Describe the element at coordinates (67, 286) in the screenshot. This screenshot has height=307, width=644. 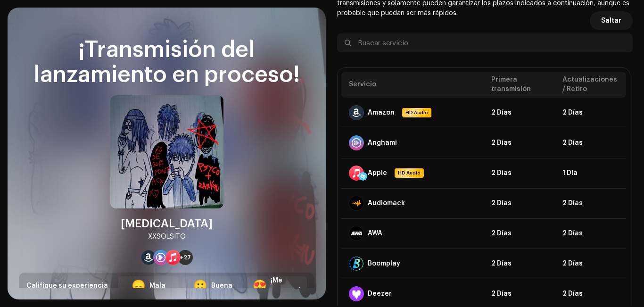
I see `span: Califique su experiencia` at that location.